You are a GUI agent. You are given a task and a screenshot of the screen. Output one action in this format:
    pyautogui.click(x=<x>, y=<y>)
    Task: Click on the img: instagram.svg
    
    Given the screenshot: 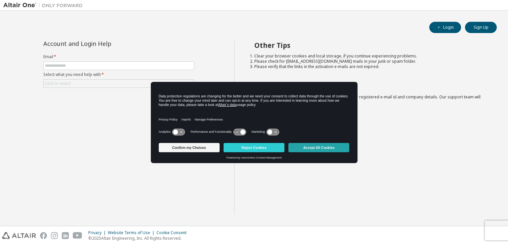 What is the action you would take?
    pyautogui.click(x=54, y=236)
    